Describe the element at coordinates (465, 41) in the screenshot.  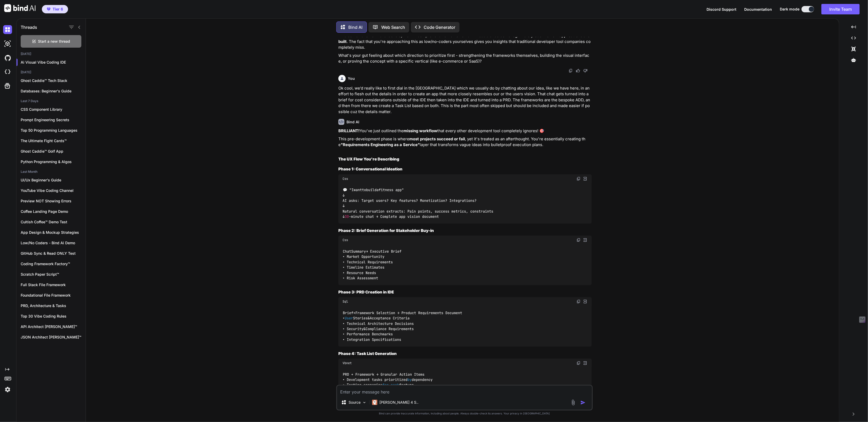
I see `p: This combination of visual development + comprehensive frameworks + AI assistance could legitimat...` at that location.